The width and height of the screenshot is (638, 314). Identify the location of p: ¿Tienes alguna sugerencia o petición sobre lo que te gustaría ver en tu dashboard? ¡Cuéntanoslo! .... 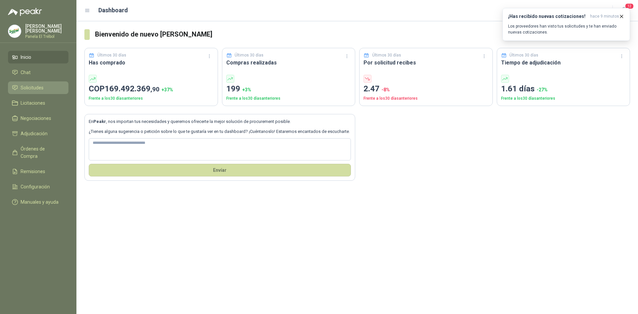
(220, 132).